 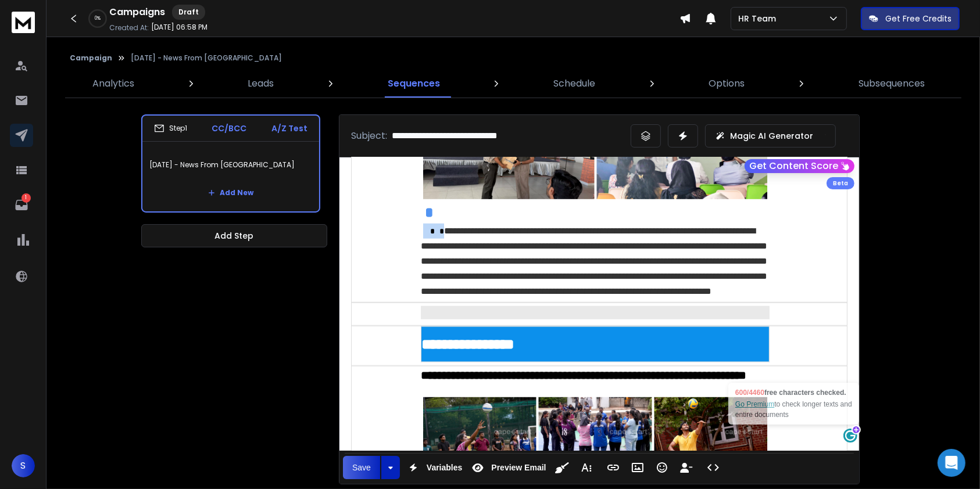 I want to click on a: Schedule, so click(x=574, y=84).